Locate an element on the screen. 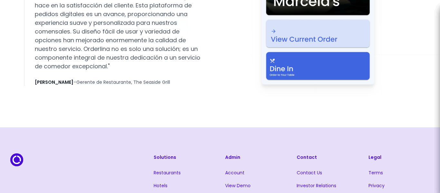 The width and height of the screenshot is (440, 193). a: Account is located at coordinates (235, 173).